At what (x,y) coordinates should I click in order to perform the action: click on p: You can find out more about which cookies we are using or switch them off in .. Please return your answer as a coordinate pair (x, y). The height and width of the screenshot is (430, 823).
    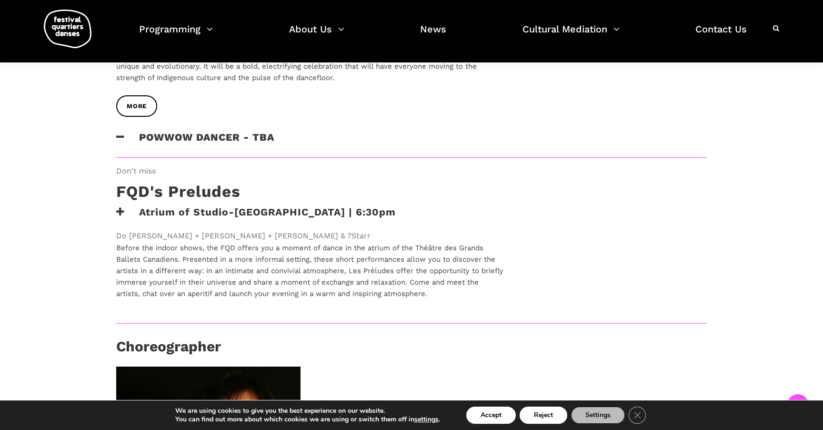
    Looking at the image, I should click on (308, 419).